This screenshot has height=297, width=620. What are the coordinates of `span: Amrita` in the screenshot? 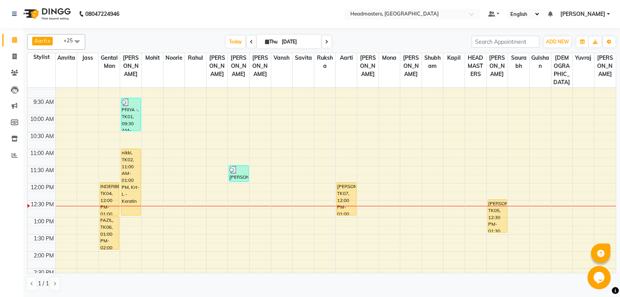 It's located at (66, 58).